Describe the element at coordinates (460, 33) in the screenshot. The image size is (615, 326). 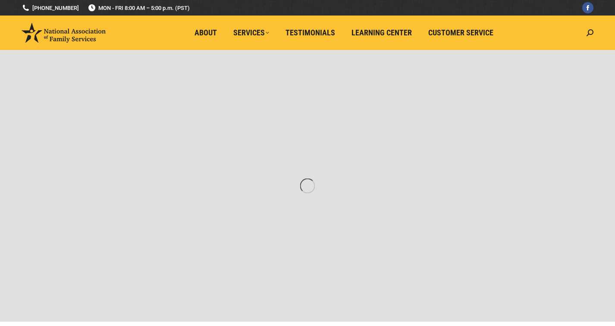
I see `a: Customer Service` at that location.